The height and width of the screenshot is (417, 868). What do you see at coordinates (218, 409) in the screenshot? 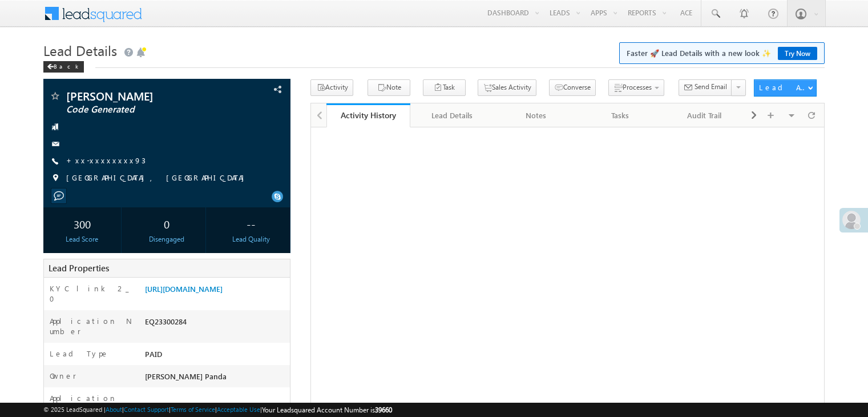
I see `span: © 2025 LeadSquared | | | | |` at bounding box center [218, 409].